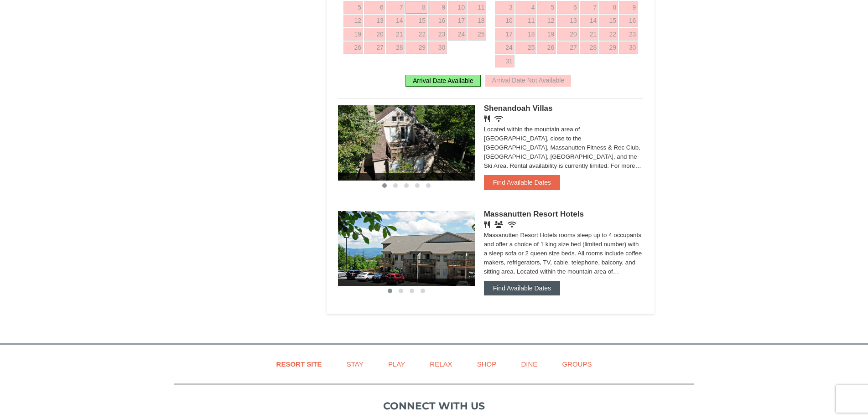 This screenshot has width=868, height=419. I want to click on a: Play, so click(396, 364).